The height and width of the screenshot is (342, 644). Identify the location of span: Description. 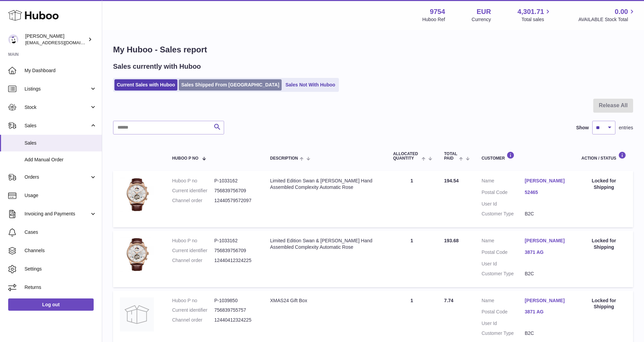
(284, 158).